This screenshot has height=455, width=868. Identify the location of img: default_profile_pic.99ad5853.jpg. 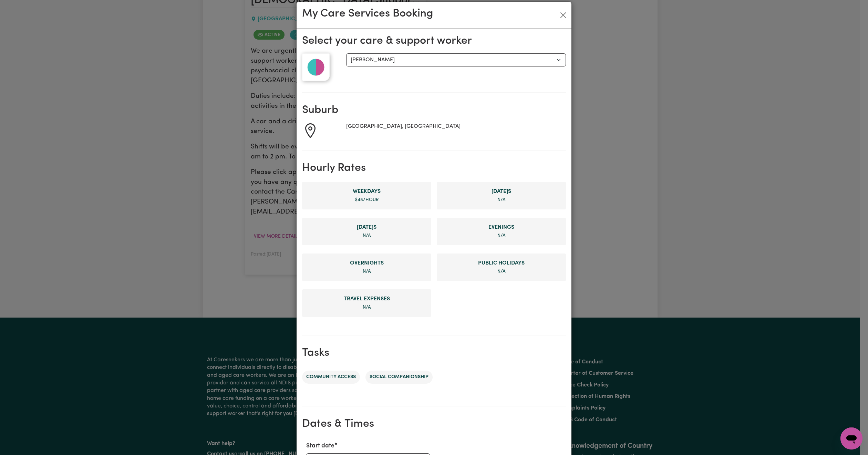
(316, 67).